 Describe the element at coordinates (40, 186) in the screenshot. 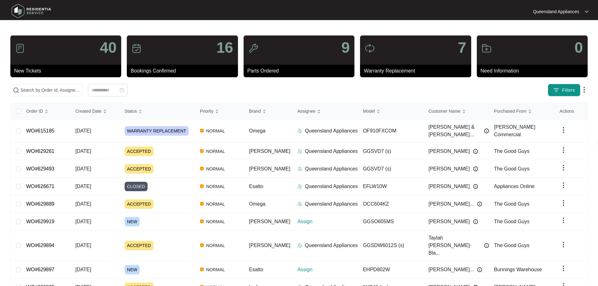

I see `a: WO#626671` at that location.